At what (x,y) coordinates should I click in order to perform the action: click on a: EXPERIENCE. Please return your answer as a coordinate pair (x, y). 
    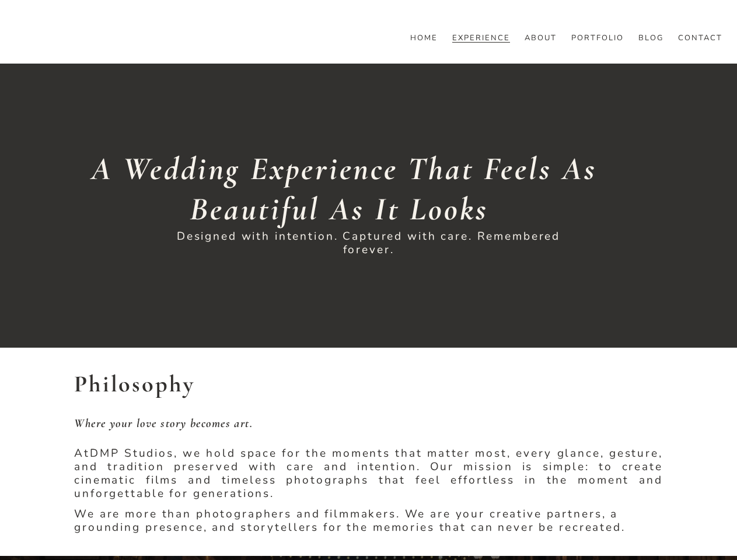
    Looking at the image, I should click on (480, 37).